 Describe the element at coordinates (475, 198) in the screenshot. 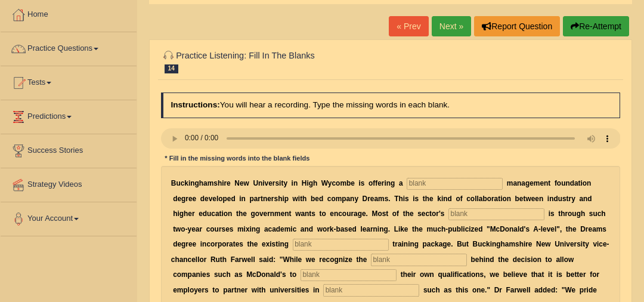

I see `b: l` at that location.